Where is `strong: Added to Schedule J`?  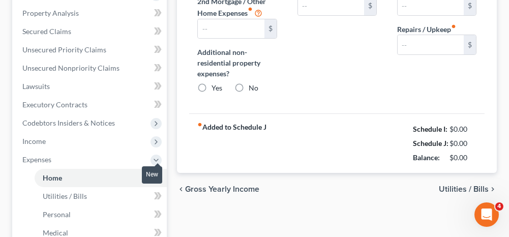
strong: Added to Schedule J is located at coordinates (232, 143).